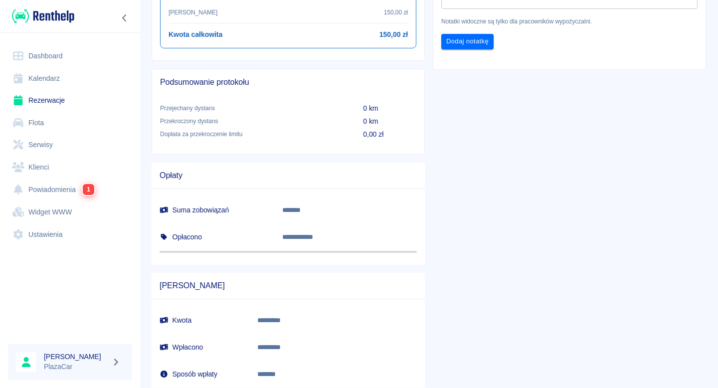 The height and width of the screenshot is (388, 718). What do you see at coordinates (70, 78) in the screenshot?
I see `a: Kalendarz` at bounding box center [70, 78].